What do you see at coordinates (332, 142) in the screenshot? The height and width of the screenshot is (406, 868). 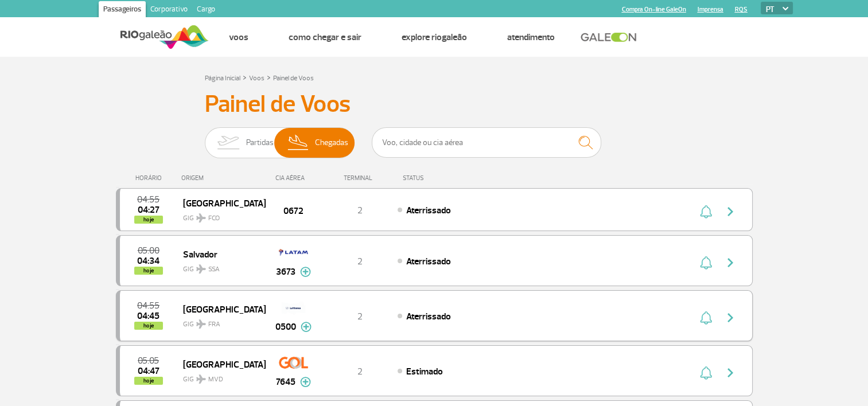 I see `span: Chegadas` at bounding box center [332, 142].